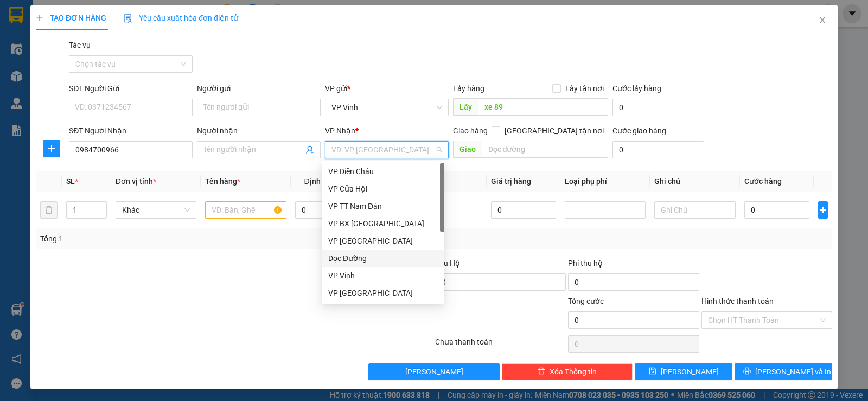  What do you see at coordinates (658, 150) in the screenshot?
I see `input: Cước giao hàng` at bounding box center [658, 150].